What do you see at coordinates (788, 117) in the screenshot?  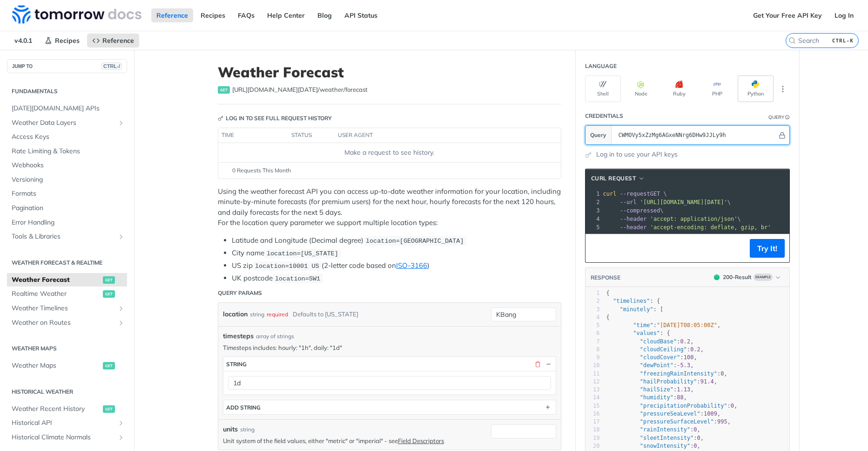 I see `i: Information` at bounding box center [788, 117].